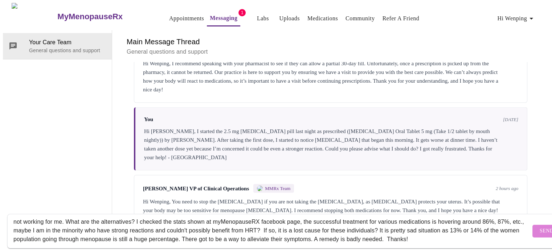 The width and height of the screenshot is (552, 252). Describe the element at coordinates (68, 42) in the screenshot. I see `span: Your Care Team` at that location.